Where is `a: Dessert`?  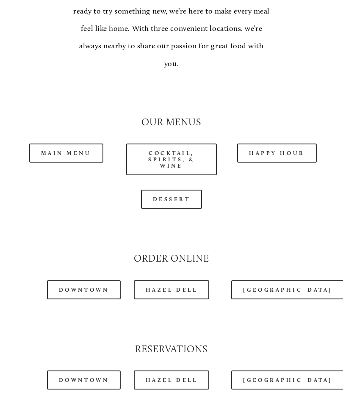
a: Dessert is located at coordinates (172, 199).